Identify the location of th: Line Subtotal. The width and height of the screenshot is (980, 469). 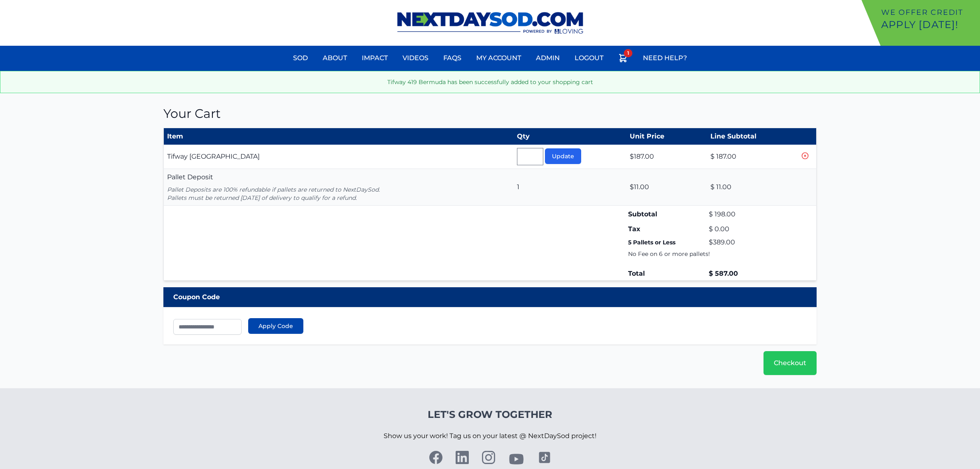
(749, 136).